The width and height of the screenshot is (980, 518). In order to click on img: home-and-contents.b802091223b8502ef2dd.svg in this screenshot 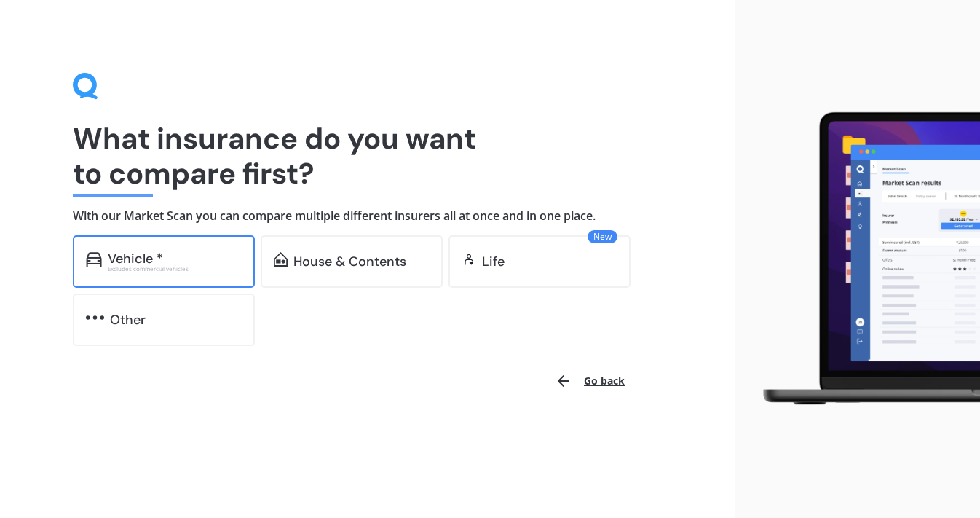, I will do `click(280, 259)`.